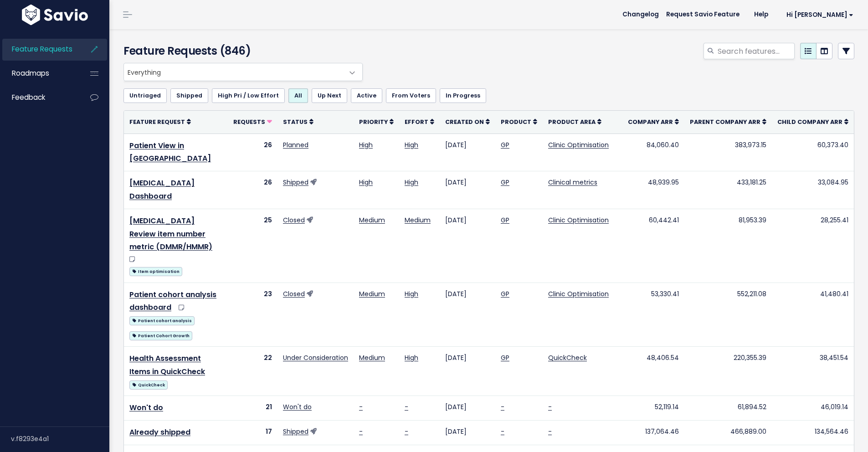  Describe the element at coordinates (504, 182) in the screenshot. I see `a: GP` at that location.